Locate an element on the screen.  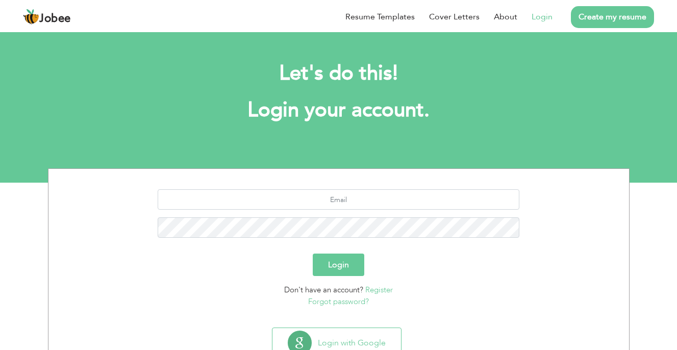
button: Login is located at coordinates (338, 265).